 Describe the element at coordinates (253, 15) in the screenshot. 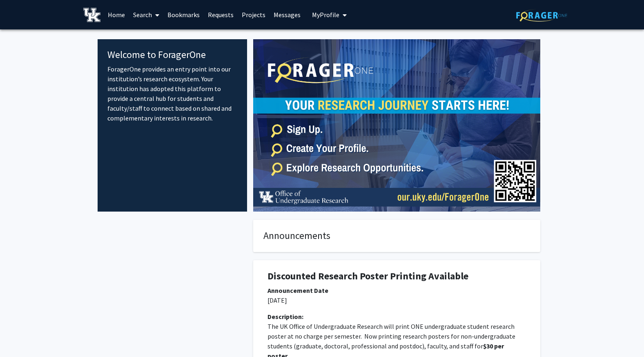

I see `a: Projects` at that location.